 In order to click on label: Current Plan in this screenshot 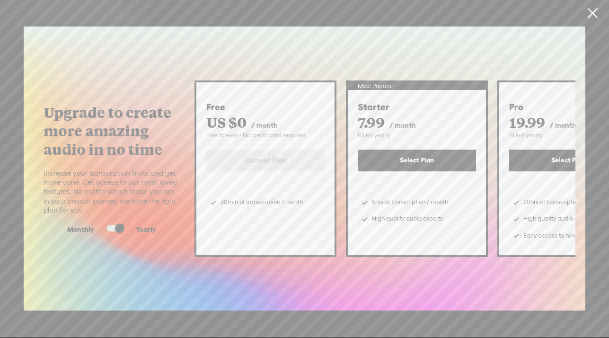, I will do `click(265, 160)`.